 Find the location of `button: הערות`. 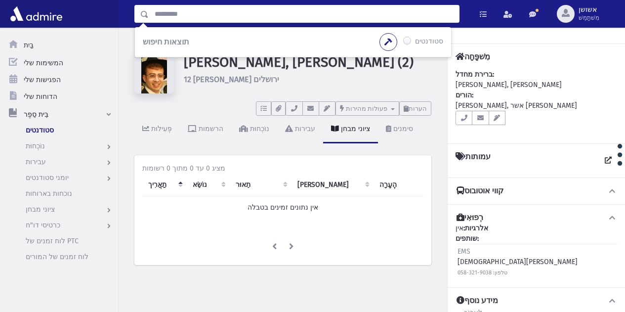

button: הערות is located at coordinates (415, 108).